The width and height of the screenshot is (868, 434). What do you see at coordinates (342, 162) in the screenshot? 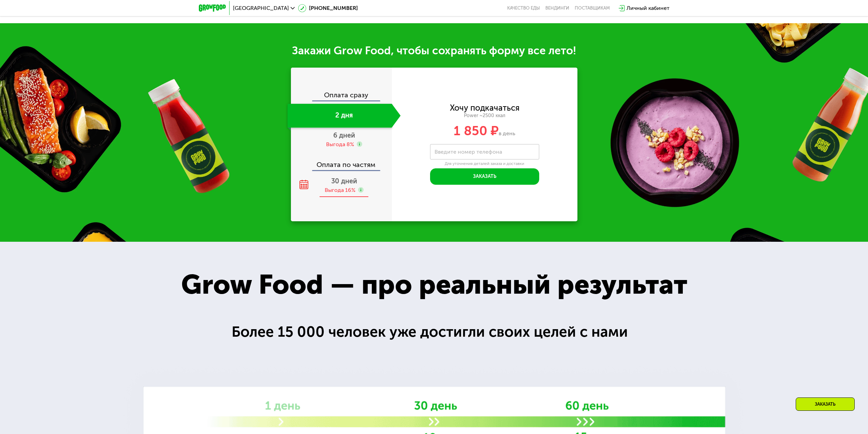
I see `div: Оплата по частям` at bounding box center [342, 162].